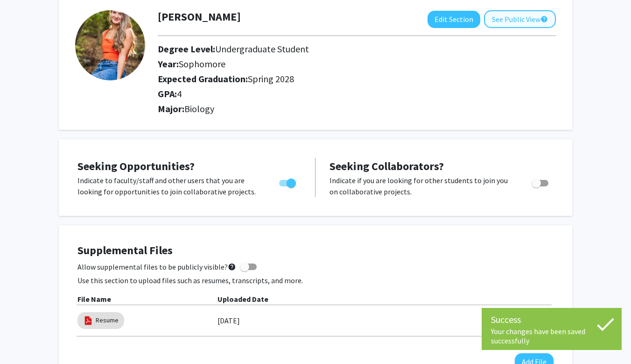 Image resolution: width=631 pixels, height=364 pixels. I want to click on img: pdf_icon.png, so click(88, 320).